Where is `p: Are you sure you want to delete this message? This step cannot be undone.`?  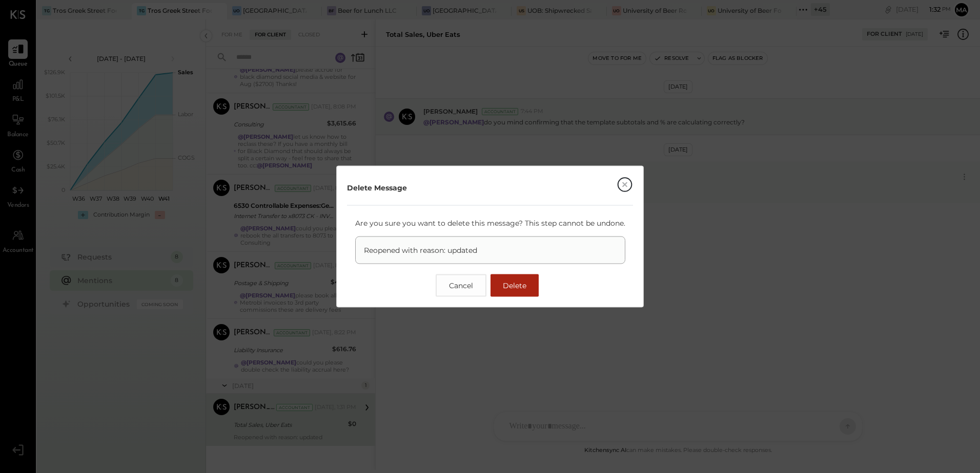
p: Are you sure you want to delete this message? This step cannot be undone. is located at coordinates (490, 223).